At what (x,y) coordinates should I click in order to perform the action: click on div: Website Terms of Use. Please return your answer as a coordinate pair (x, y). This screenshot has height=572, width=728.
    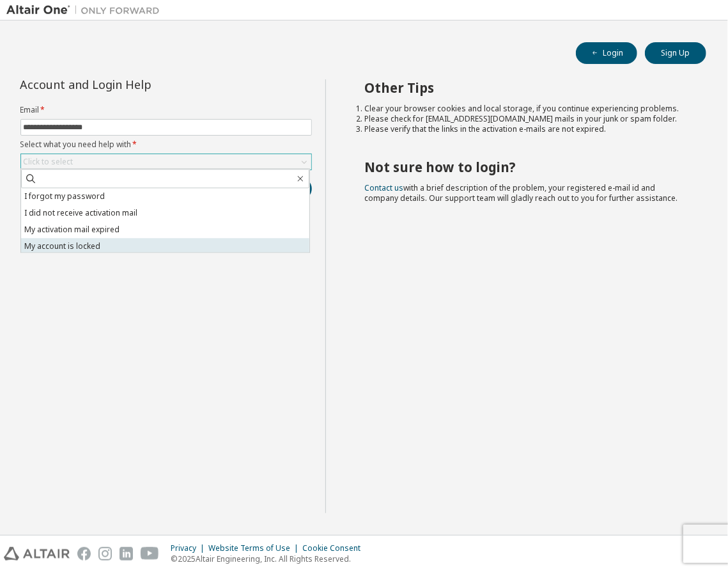
    Looking at the image, I should click on (255, 548).